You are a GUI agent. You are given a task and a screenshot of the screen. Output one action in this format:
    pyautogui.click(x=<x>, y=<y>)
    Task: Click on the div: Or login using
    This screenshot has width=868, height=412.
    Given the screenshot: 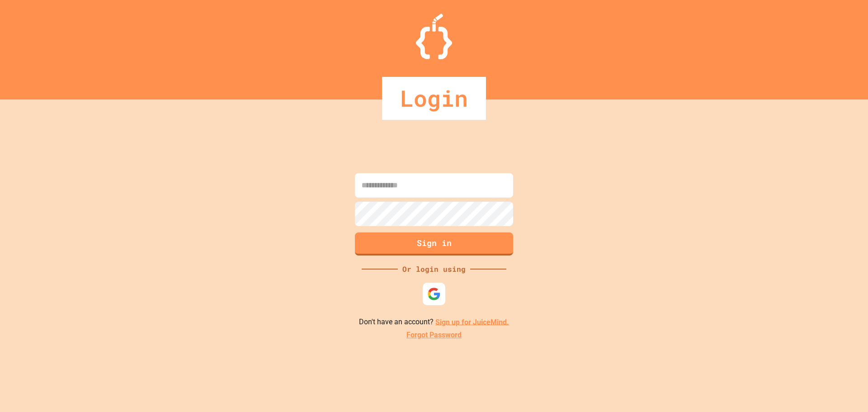 What is the action you would take?
    pyautogui.click(x=434, y=269)
    